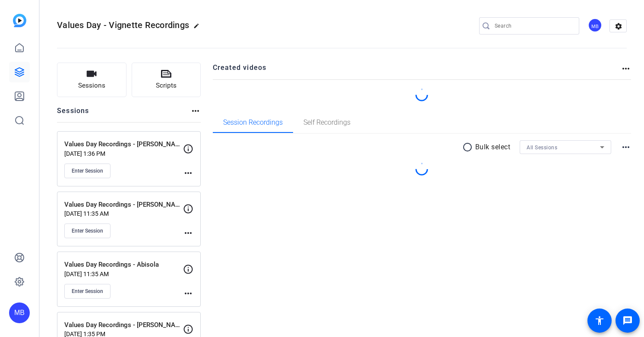  I want to click on button: Sessions, so click(91, 80).